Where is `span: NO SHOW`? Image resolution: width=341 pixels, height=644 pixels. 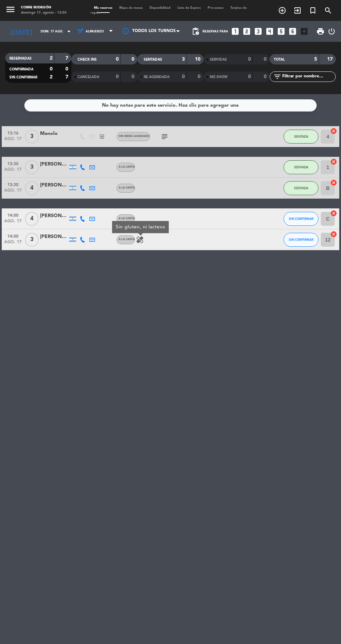
span: NO SHOW is located at coordinates (219, 77).